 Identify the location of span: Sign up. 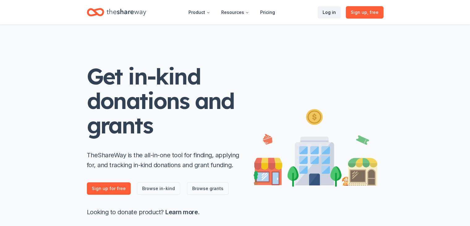
(365, 12).